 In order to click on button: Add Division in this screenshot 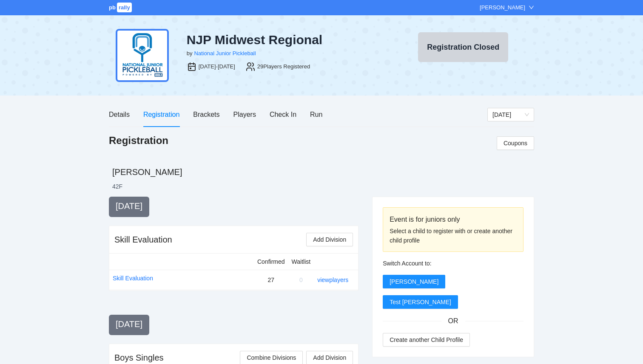, I will do `click(329, 240)`.